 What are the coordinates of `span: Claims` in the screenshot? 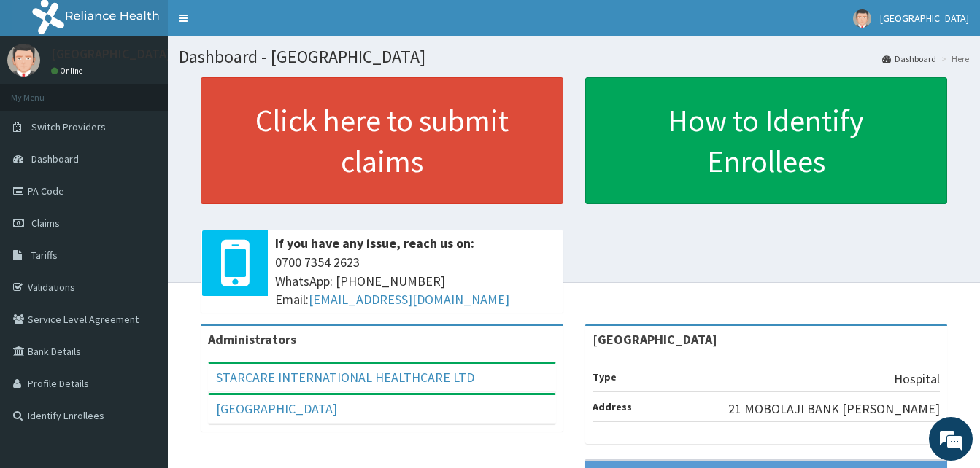 It's located at (45, 223).